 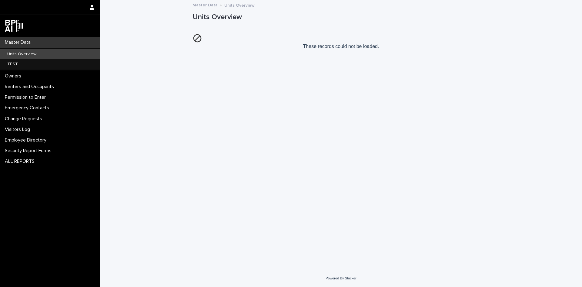 What do you see at coordinates (19, 129) in the screenshot?
I see `p: Visitors Log` at bounding box center [19, 129].